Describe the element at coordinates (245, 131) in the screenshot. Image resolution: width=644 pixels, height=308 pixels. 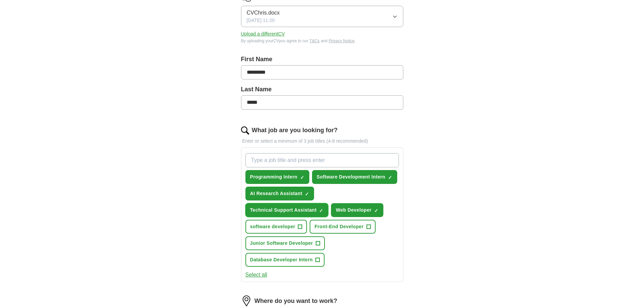
I see `img: search.png` at that location.